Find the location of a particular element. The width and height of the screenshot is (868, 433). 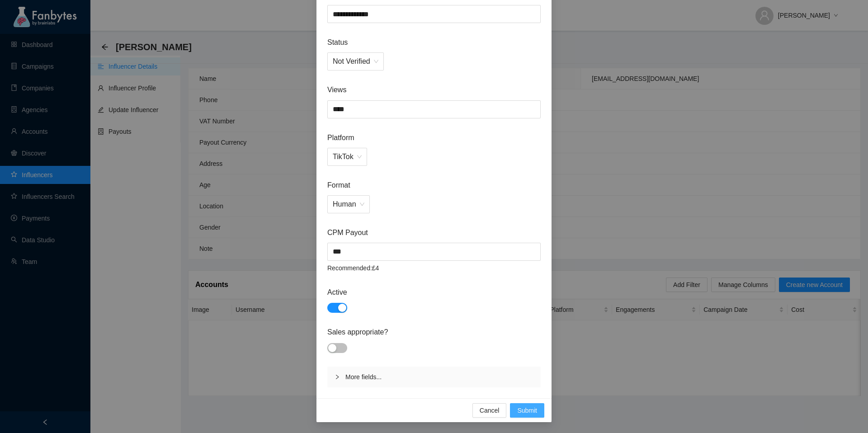

span: CPM Payout is located at coordinates (434, 232).